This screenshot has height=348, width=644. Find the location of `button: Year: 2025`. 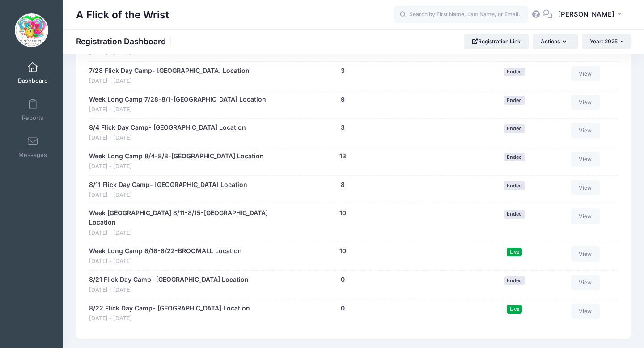

button: Year: 2025 is located at coordinates (606, 42).